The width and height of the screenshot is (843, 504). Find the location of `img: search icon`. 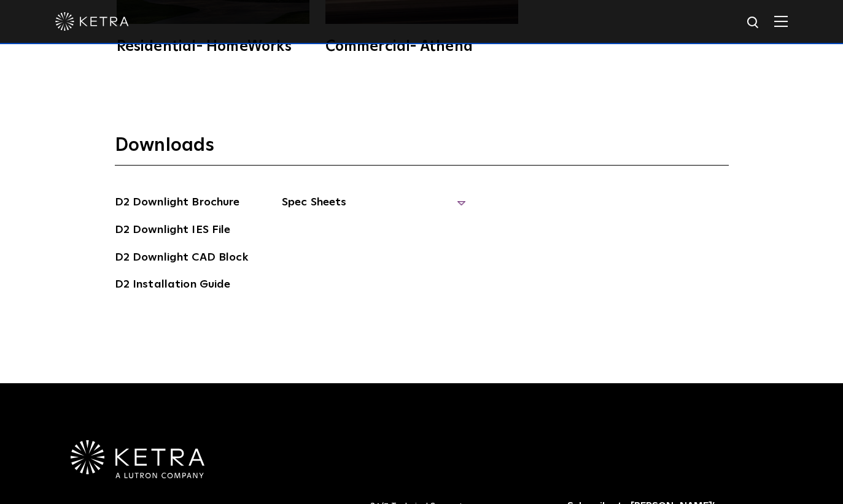

img: search icon is located at coordinates (753, 23).